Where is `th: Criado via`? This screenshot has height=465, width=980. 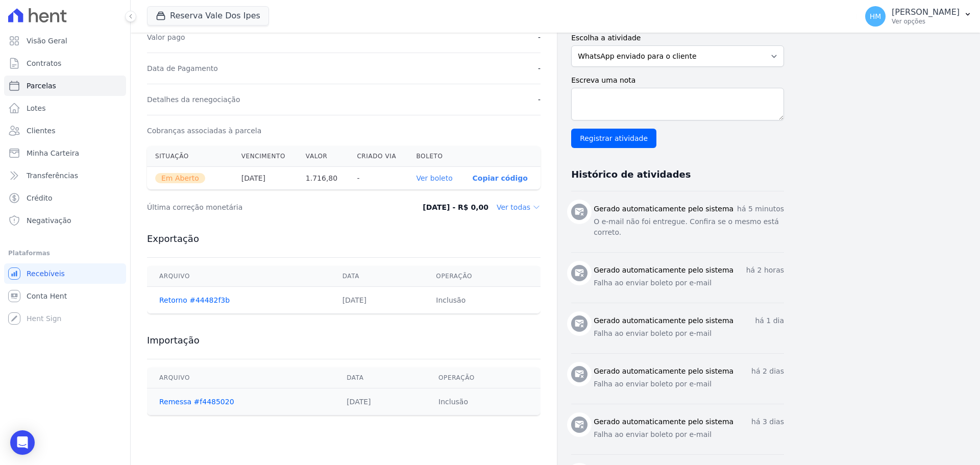
th: Criado via is located at coordinates (378, 156).